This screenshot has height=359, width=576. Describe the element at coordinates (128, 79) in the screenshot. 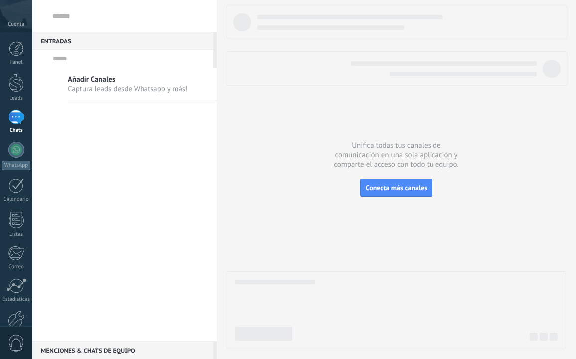

I see `span: Añadir Canales` at that location.